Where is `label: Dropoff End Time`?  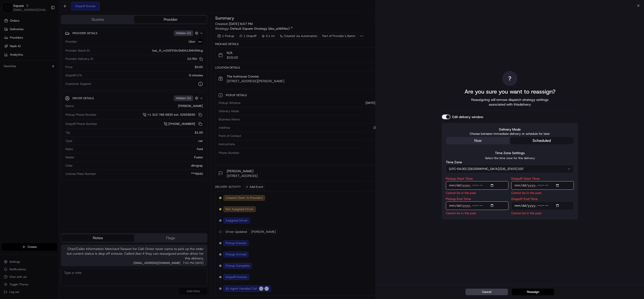
label: Dropoff End Time is located at coordinates (524, 199).